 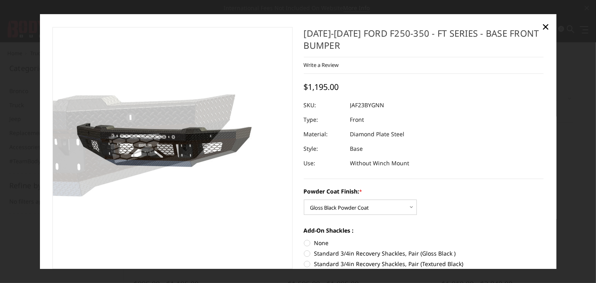 What do you see at coordinates (423, 243) in the screenshot?
I see `label: None` at bounding box center [423, 243].